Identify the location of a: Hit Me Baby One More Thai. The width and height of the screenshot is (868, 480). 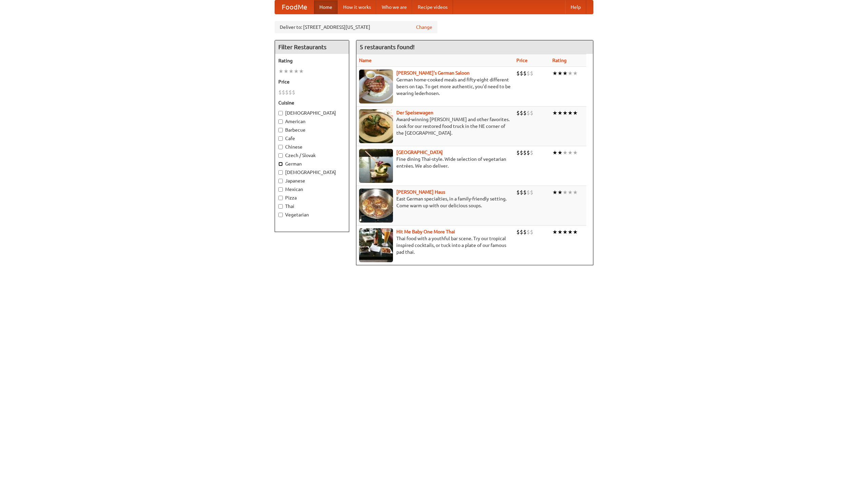
(425, 232).